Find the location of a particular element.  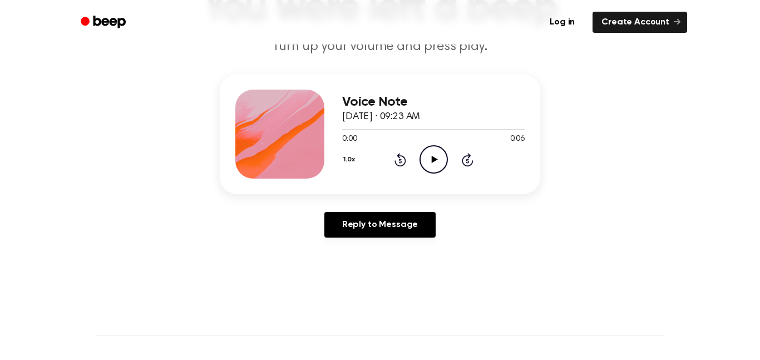

a: Beep is located at coordinates (104, 22).